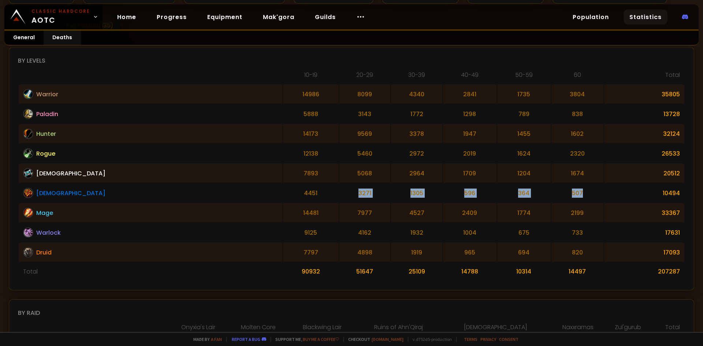 The width and height of the screenshot is (703, 346). I want to click on td: 1455, so click(524, 134).